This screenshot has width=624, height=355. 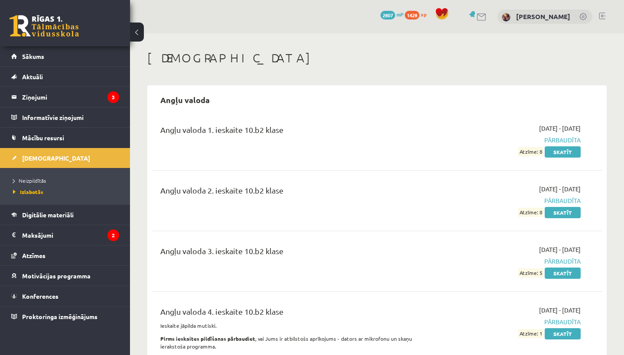 What do you see at coordinates (400, 14) in the screenshot?
I see `span: mP` at bounding box center [400, 14].